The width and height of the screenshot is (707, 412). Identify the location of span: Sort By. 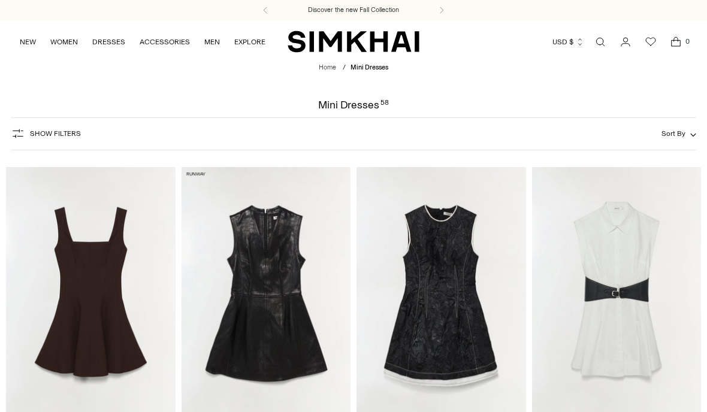
(673, 134).